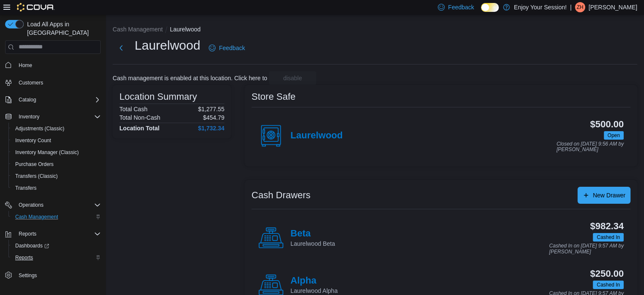  Describe the element at coordinates (603, 195) in the screenshot. I see `button: New Drawer` at that location.